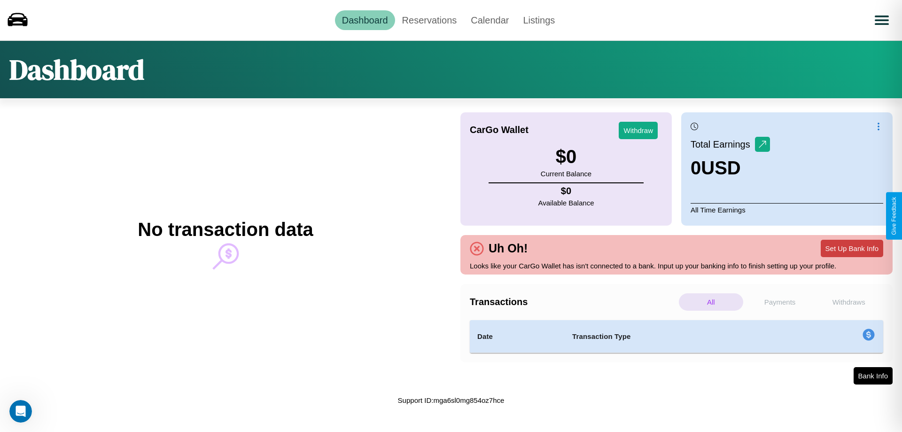 The height and width of the screenshot is (432, 902). I want to click on h2: No transaction data, so click(225, 229).